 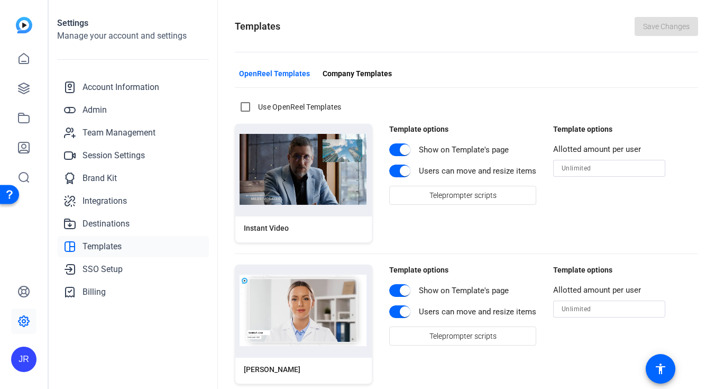 I want to click on mat-icon: accessibility, so click(x=660, y=368).